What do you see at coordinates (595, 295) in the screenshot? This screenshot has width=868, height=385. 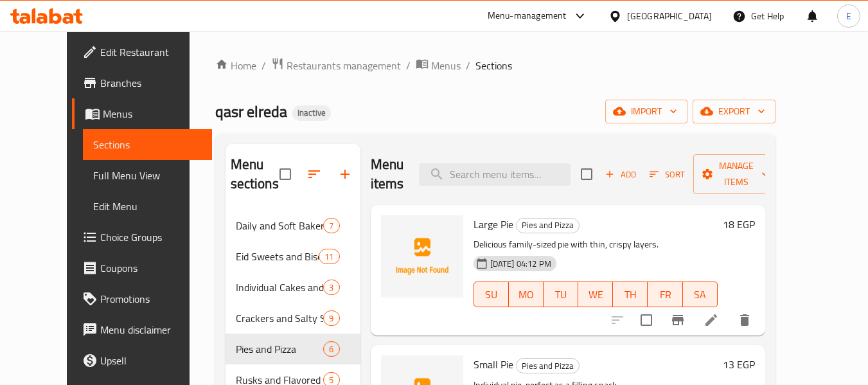 I see `span: WE` at bounding box center [595, 295].